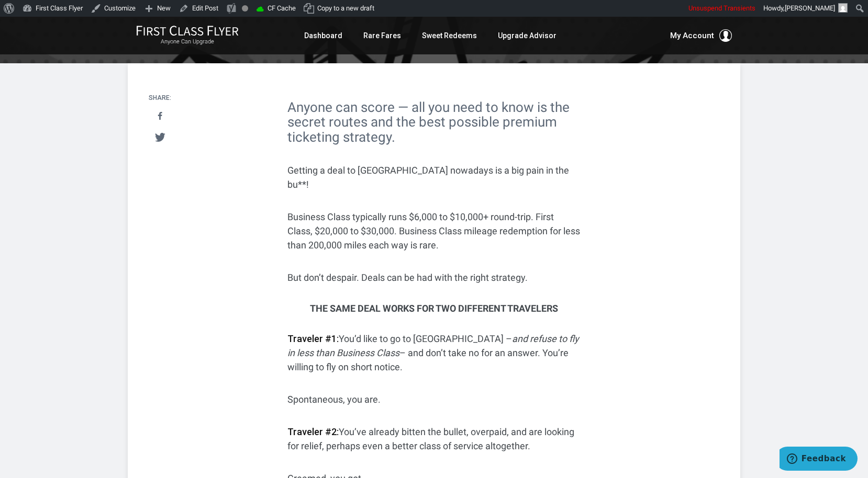 The height and width of the screenshot is (478, 868). Describe the element at coordinates (313, 431) in the screenshot. I see `strong: Traveler #2:` at that location.